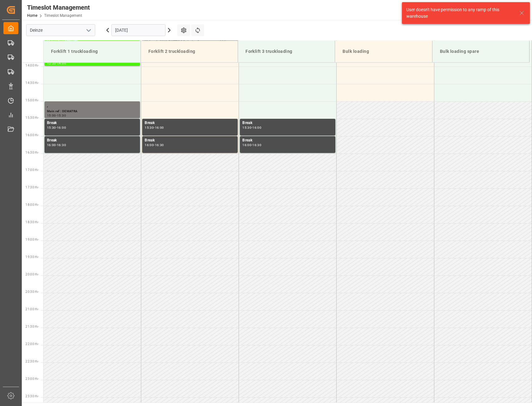 This screenshot has width=532, height=406. Describe the element at coordinates (32, 170) in the screenshot. I see `span: 17:00 Hr` at that location.